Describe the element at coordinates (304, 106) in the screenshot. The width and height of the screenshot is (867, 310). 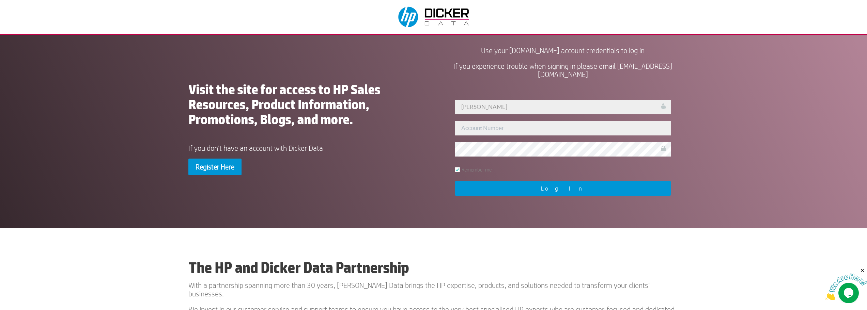
I see `h1: Visit the site for access to HP Sales Resources, Product Information, Promotions, Blogs, and more.` at that location.